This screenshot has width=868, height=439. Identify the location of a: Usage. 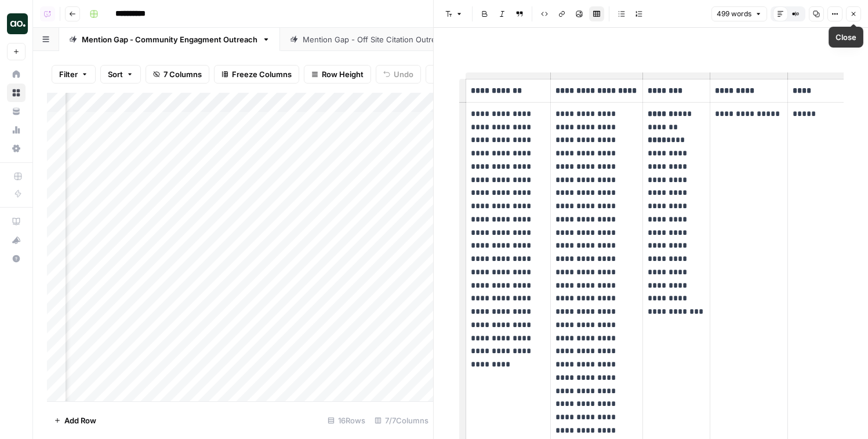
(17, 130).